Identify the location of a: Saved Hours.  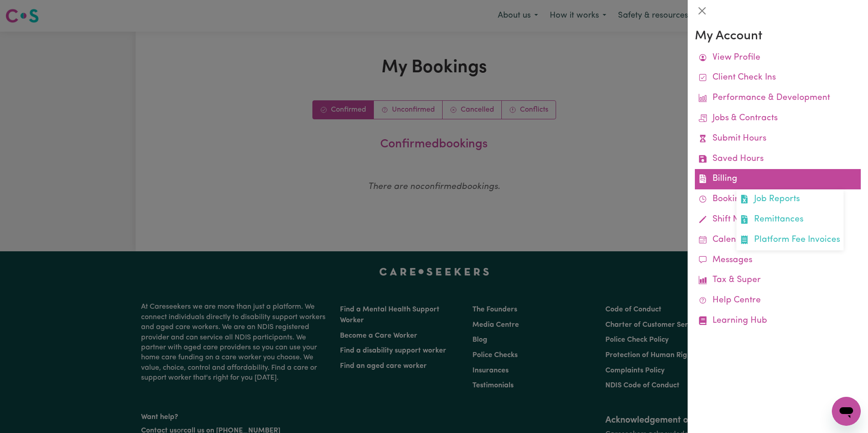
(778, 159).